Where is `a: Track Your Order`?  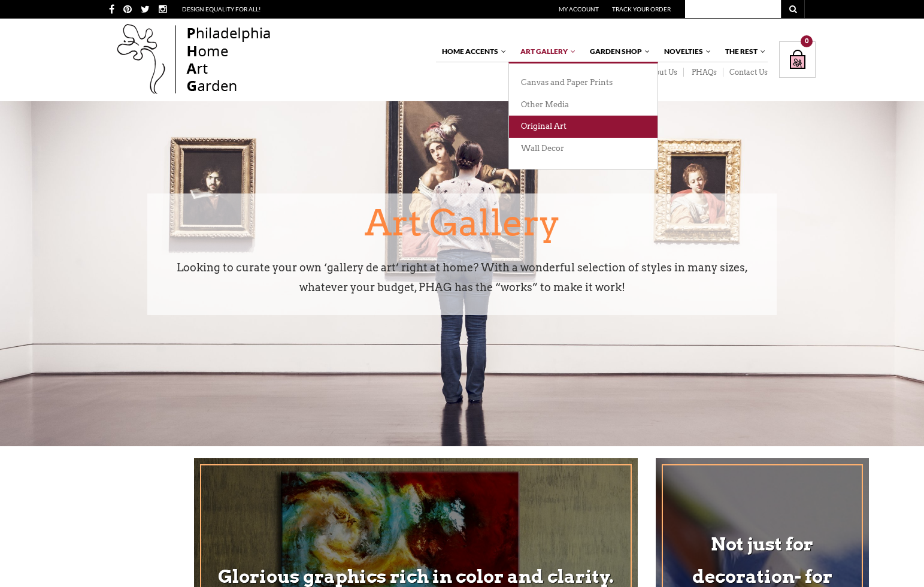 a: Track Your Order is located at coordinates (641, 9).